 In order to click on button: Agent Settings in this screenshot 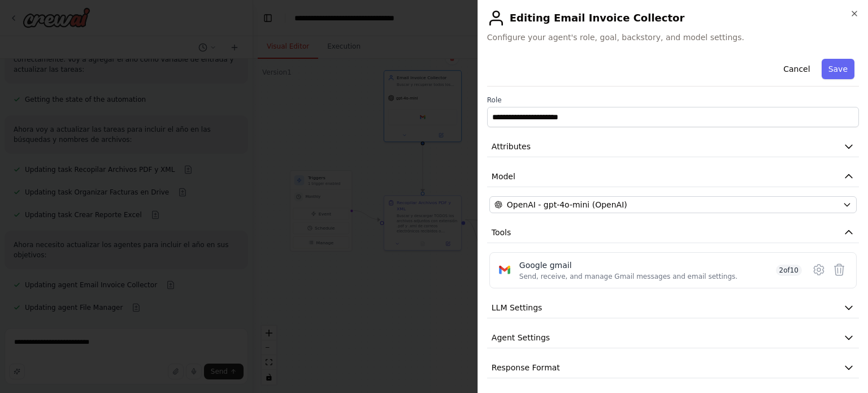, I will do `click(673, 337)`.